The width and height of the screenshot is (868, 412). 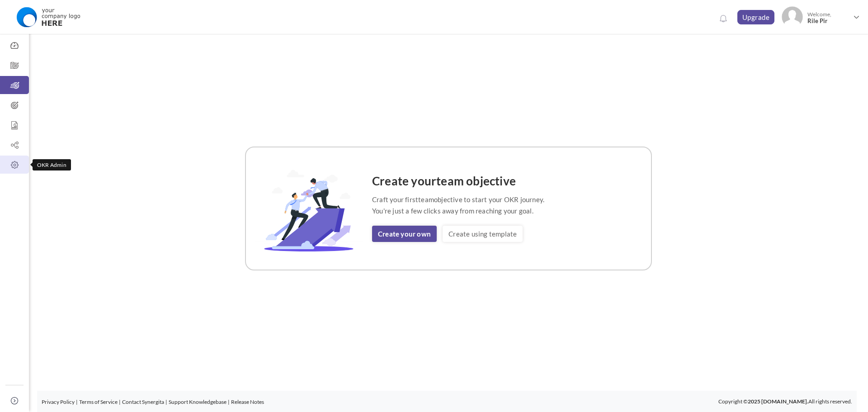 What do you see at coordinates (198, 402) in the screenshot?
I see `a: Support Knowledgebase` at bounding box center [198, 402].